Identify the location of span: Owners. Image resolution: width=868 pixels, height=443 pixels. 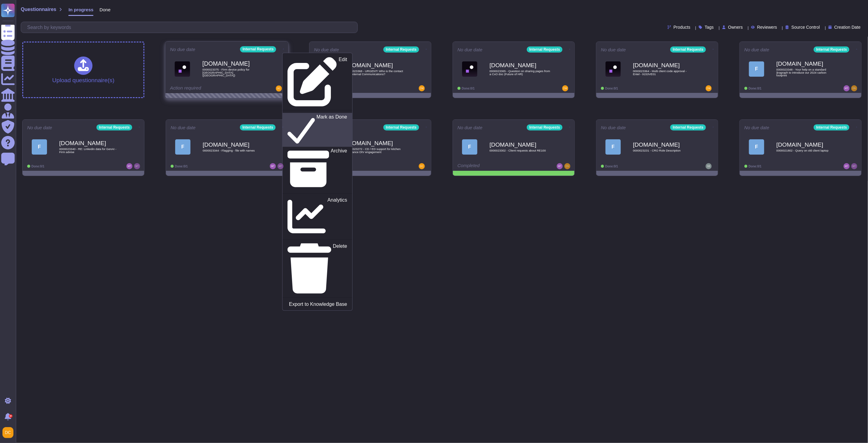
(735, 27).